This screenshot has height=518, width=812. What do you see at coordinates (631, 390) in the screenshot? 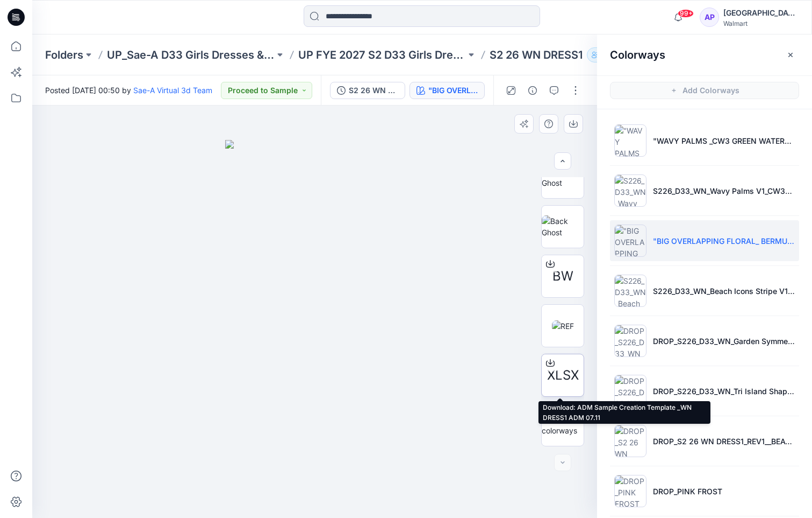
I see `img: DROP_S226_D33_WN_Tri Island Shapes V1_CW2_Aqua Geyser_WM_MILLSHEET` at bounding box center [631, 390].